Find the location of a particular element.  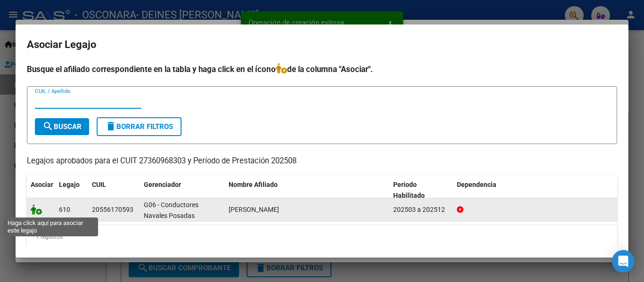

datatable-header-cell: Periodo Habilitado is located at coordinates (421, 190).